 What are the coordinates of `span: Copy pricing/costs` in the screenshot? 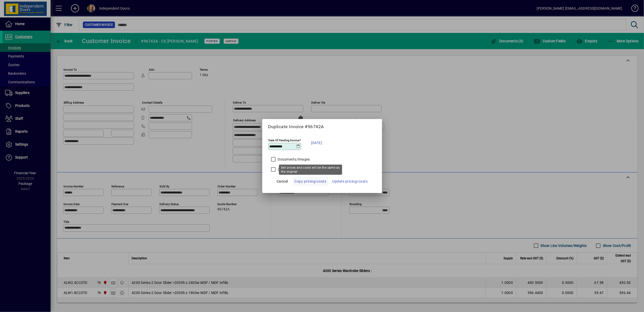 It's located at (311, 181).